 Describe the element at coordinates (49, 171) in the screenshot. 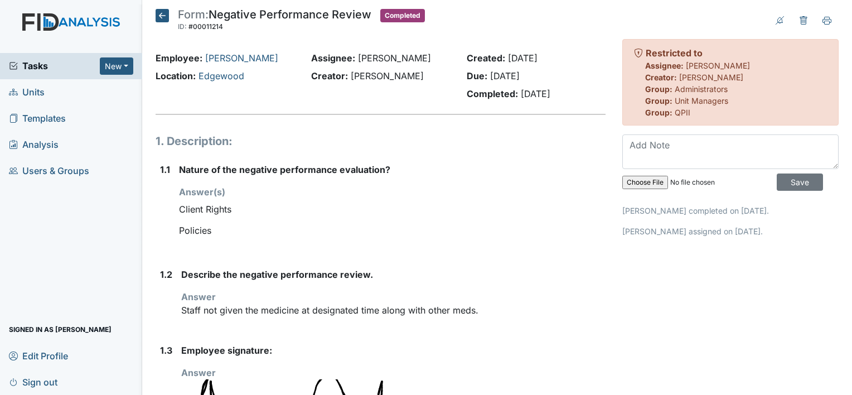

I see `span: Users & Groups` at that location.